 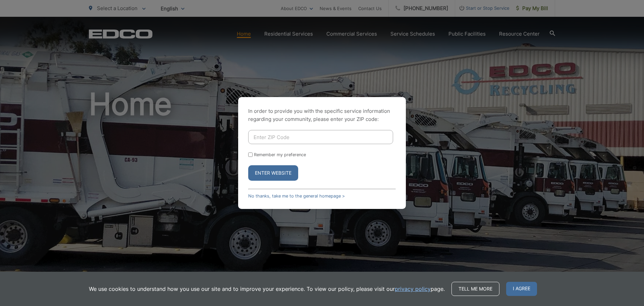 What do you see at coordinates (280, 155) in the screenshot?
I see `label: Remember my preference` at bounding box center [280, 155].